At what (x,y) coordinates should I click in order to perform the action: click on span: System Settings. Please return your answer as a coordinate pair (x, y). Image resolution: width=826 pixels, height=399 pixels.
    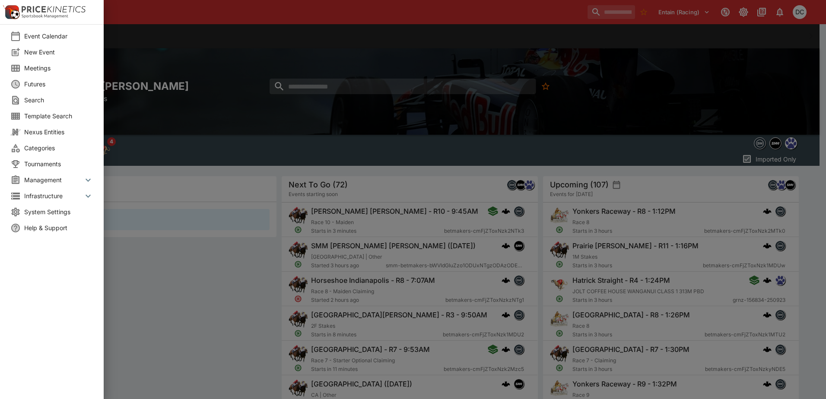
    Looking at the image, I should click on (59, 212).